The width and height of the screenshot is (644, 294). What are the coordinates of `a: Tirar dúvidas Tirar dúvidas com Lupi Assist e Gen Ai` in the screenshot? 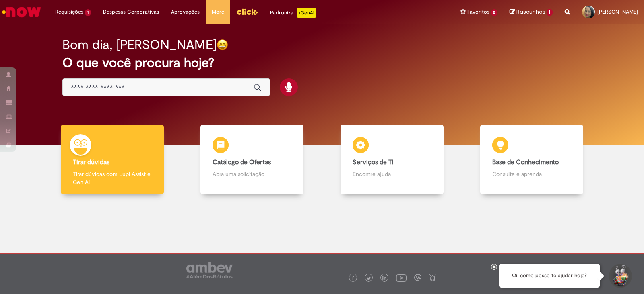 It's located at (112, 159).